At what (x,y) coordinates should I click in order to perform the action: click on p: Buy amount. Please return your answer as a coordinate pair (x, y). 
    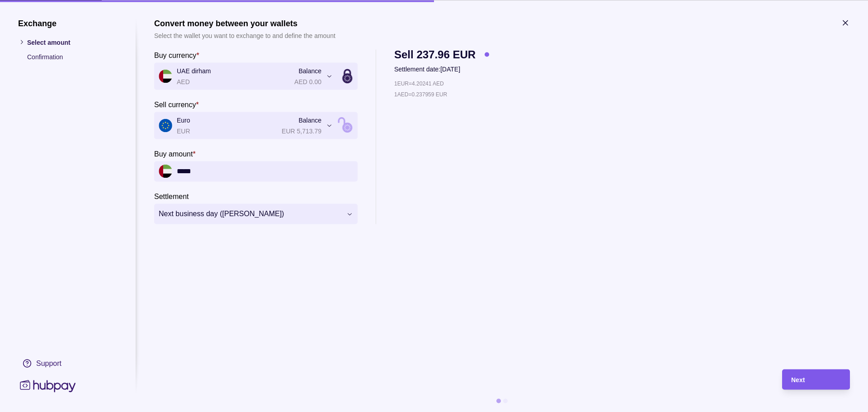
    Looking at the image, I should click on (173, 154).